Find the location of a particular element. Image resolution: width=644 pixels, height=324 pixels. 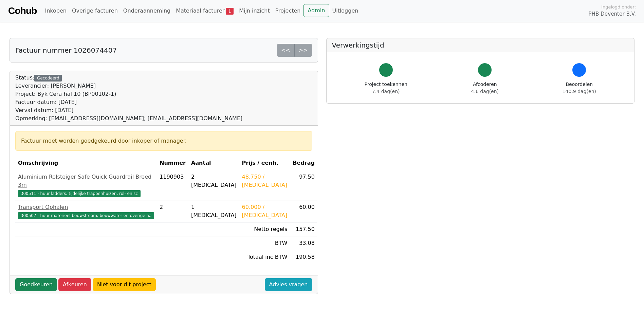

th: Omschrijving is located at coordinates (86, 163).